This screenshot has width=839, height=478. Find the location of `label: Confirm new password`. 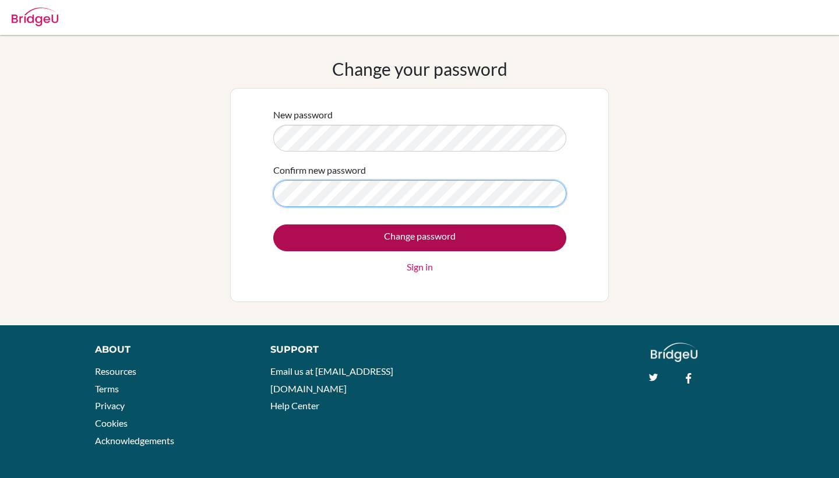

label: Confirm new password is located at coordinates (319, 170).